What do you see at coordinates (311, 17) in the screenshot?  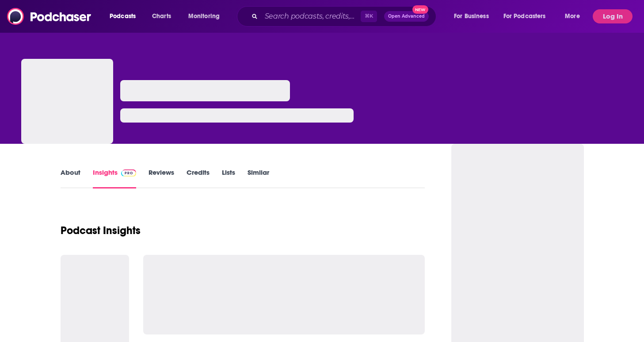 I see `input: Search podcasts, credits, & more...` at bounding box center [311, 17].